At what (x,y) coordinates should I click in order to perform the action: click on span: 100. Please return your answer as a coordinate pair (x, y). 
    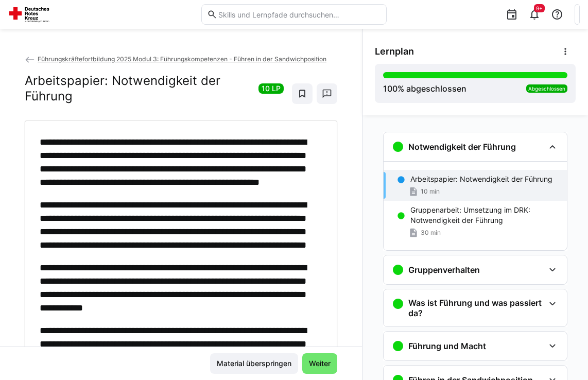
    Looking at the image, I should click on (390, 89).